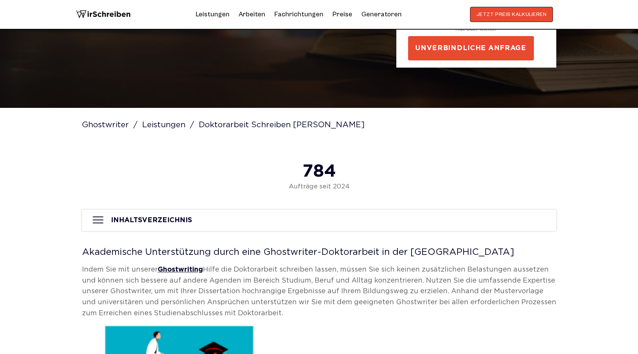 The height and width of the screenshot is (354, 638). I want to click on div: INHALTSVERZEICHNIS, so click(152, 221).